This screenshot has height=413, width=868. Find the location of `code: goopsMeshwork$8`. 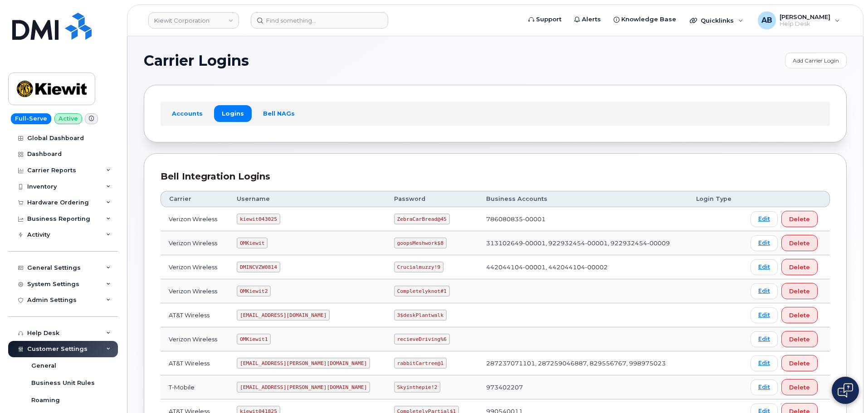

code: goopsMeshwork$8 is located at coordinates (420, 243).